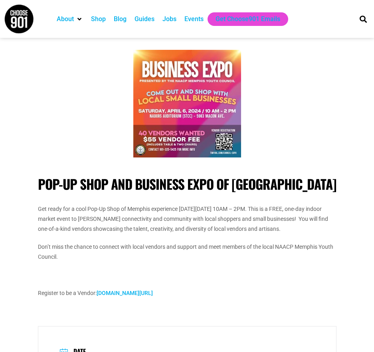  I want to click on p: Don’t miss the chance to connect with local vendors and support and meet members of the local NAA..., so click(187, 252).